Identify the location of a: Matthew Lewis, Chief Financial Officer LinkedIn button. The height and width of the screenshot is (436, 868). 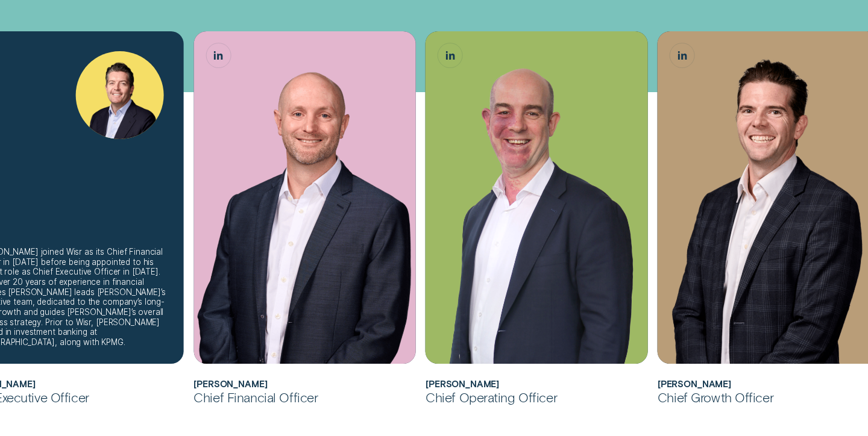
(218, 56).